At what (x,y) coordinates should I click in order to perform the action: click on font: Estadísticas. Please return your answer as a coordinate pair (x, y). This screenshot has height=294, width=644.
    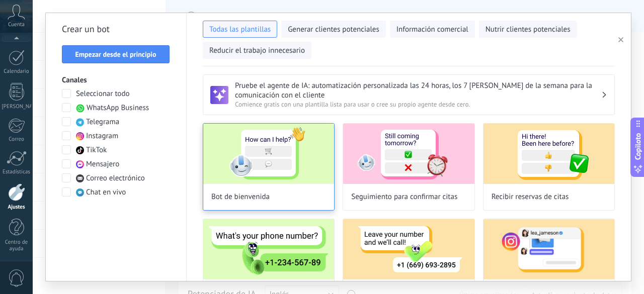
    Looking at the image, I should click on (16, 172).